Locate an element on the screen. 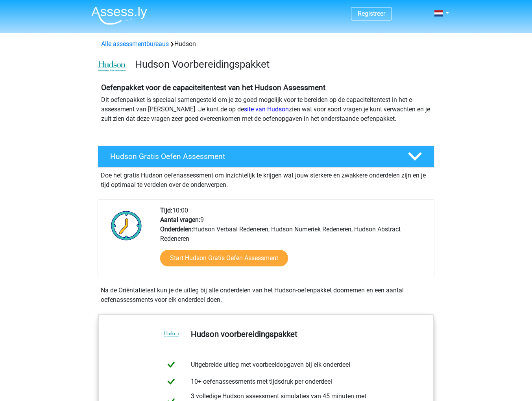  div: Hudson is located at coordinates (266, 44).